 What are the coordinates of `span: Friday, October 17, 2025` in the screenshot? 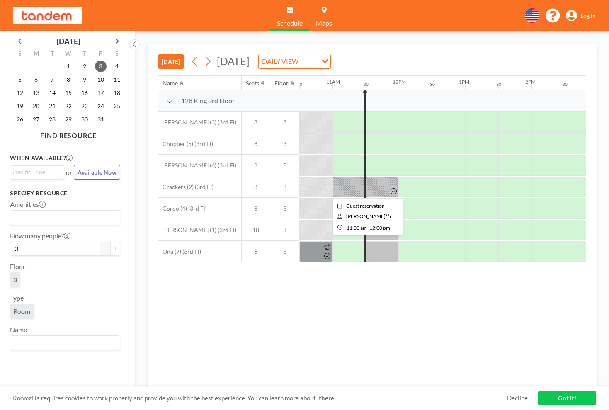 It's located at (101, 93).